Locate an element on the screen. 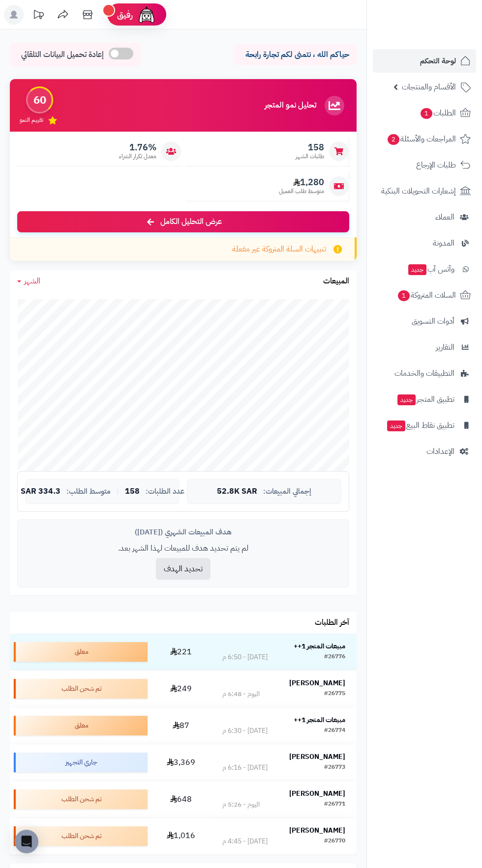  span: إشعارات التحويلات البنكية is located at coordinates (419, 191).